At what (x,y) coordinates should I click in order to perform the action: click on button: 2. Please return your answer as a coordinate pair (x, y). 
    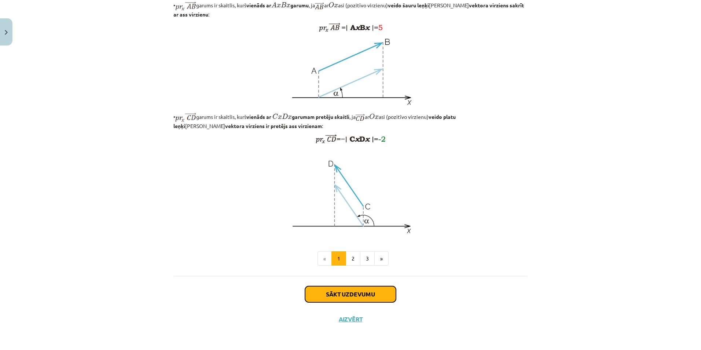
    Looking at the image, I should click on (353, 258).